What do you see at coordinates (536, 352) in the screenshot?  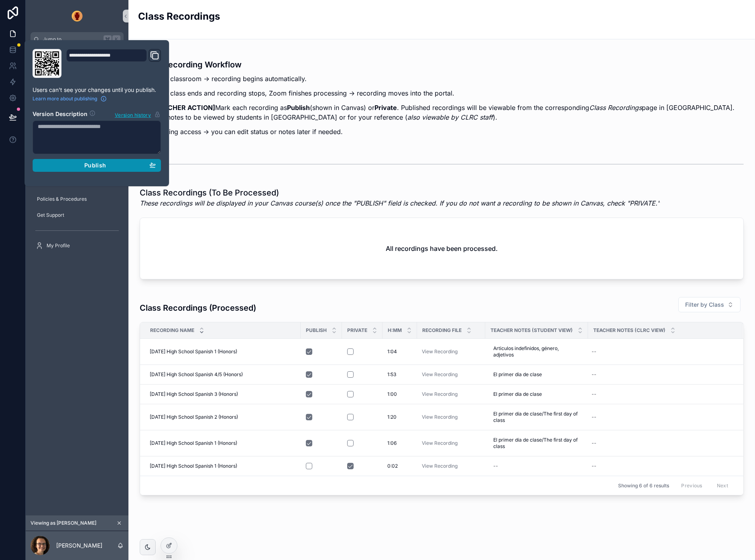 I see `span: Articulos indefinidos, género, adjetivos` at bounding box center [536, 352].